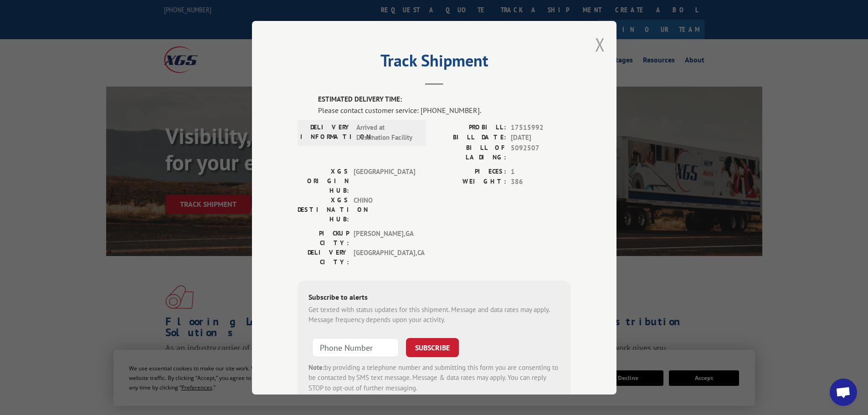 The image size is (868, 415). I want to click on a: Open chat, so click(843, 392).